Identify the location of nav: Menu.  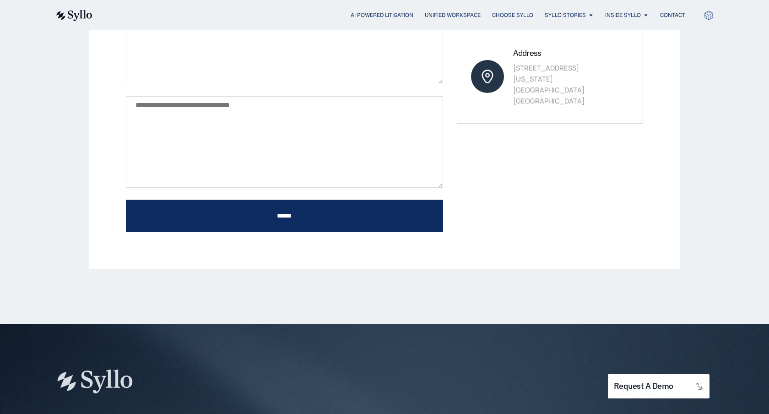
(398, 15).